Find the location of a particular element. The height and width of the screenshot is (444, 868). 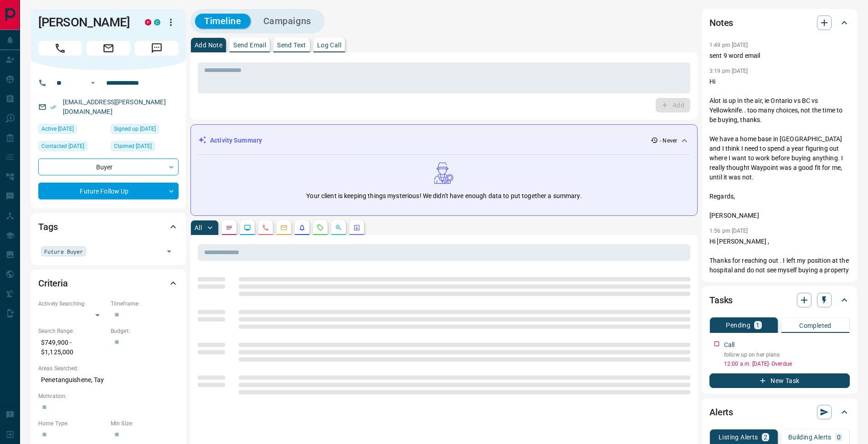

span: Email is located at coordinates (109, 48).